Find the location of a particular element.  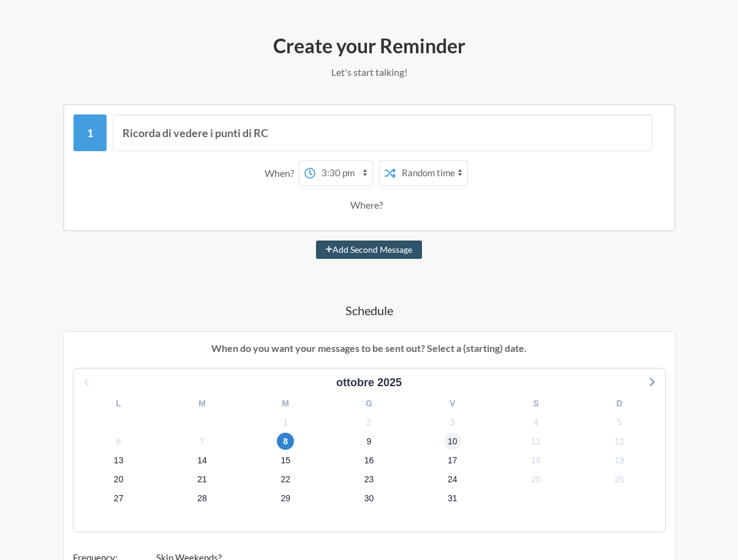

span: lunedì 10 novembre 2025 is located at coordinates (453, 441).